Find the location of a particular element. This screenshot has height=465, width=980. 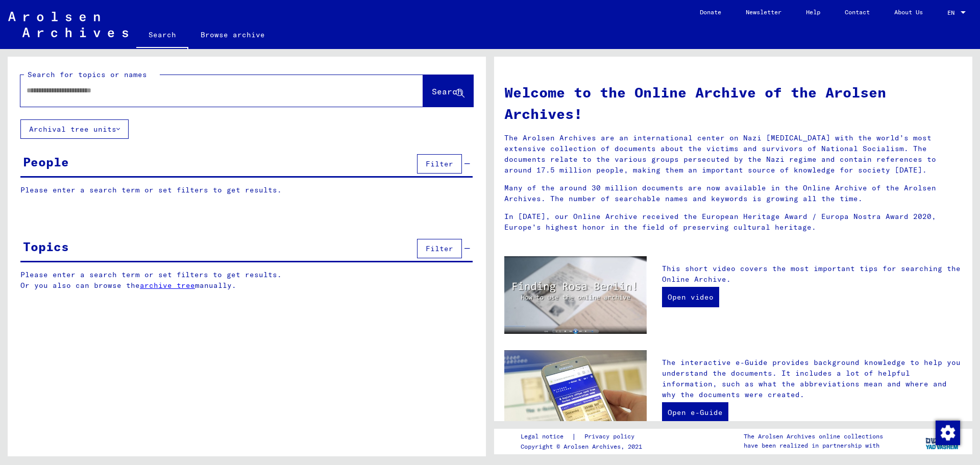

a: archive tree is located at coordinates (167, 285).